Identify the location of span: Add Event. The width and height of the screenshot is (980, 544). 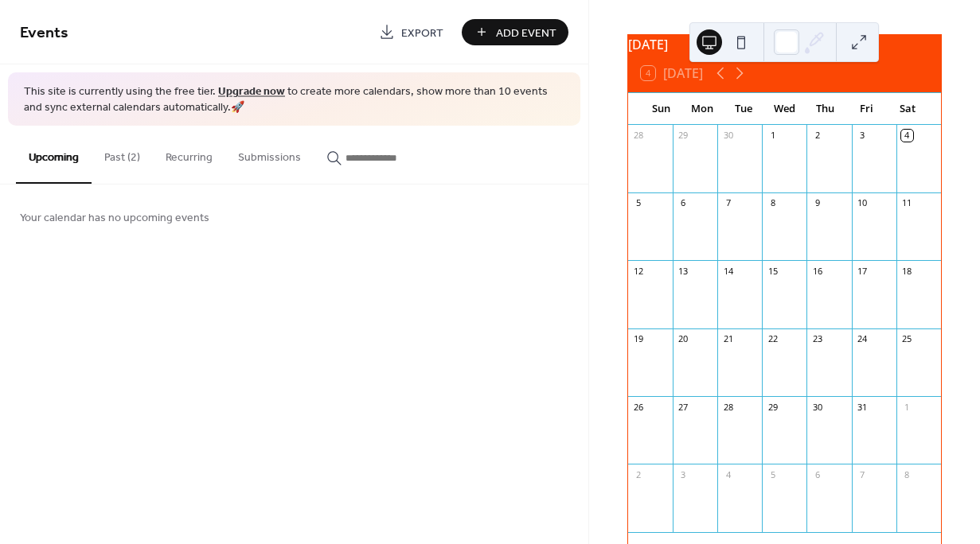
(526, 33).